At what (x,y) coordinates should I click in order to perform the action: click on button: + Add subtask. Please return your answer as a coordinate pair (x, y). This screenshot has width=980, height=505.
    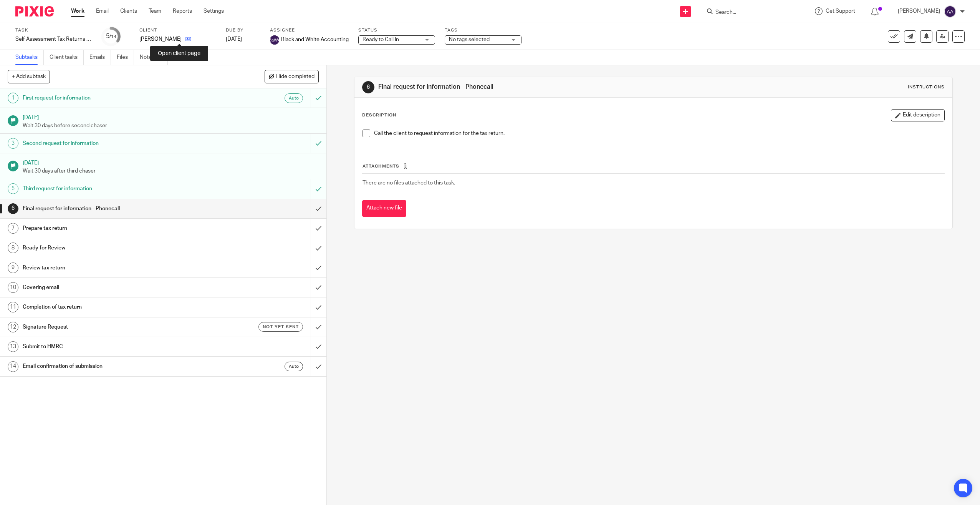
    Looking at the image, I should click on (29, 77).